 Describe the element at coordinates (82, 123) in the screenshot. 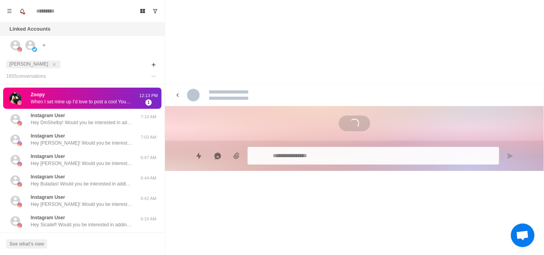

I see `p: Hey DmShelby! Would you be interested in adding sound alerts, free TTS or Media Sharing to your K...` at that location.